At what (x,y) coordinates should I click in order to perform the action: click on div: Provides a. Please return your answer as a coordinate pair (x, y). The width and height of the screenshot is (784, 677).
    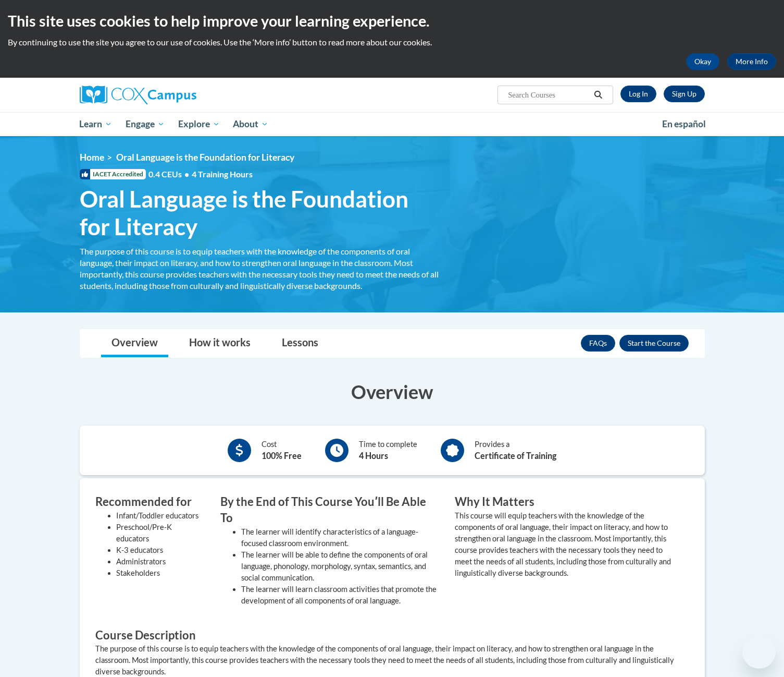
    Looking at the image, I should click on (515, 450).